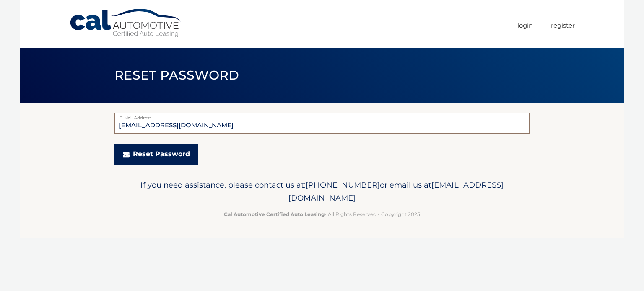 The image size is (644, 291). I want to click on p: If you need assistance, please contact us at: or email us at, so click(322, 192).